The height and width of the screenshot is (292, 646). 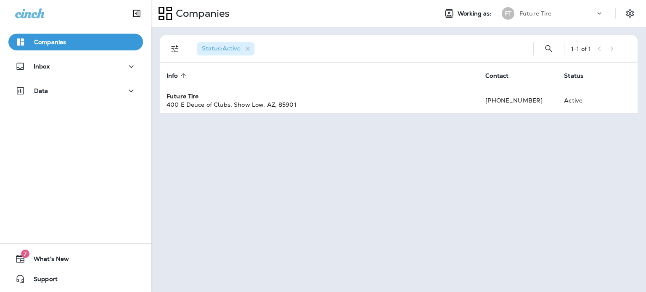 What do you see at coordinates (76, 259) in the screenshot?
I see `button: 7What's New` at bounding box center [76, 259].